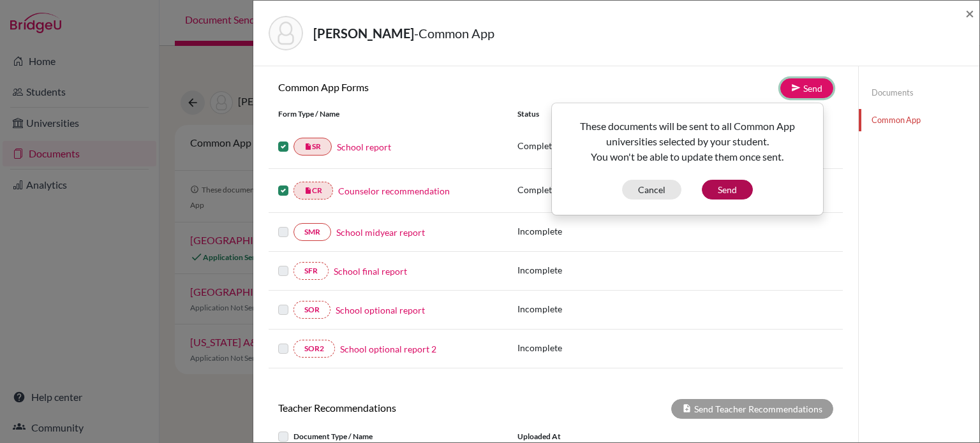  What do you see at coordinates (583, 114) in the screenshot?
I see `div: Status` at bounding box center [583, 114].